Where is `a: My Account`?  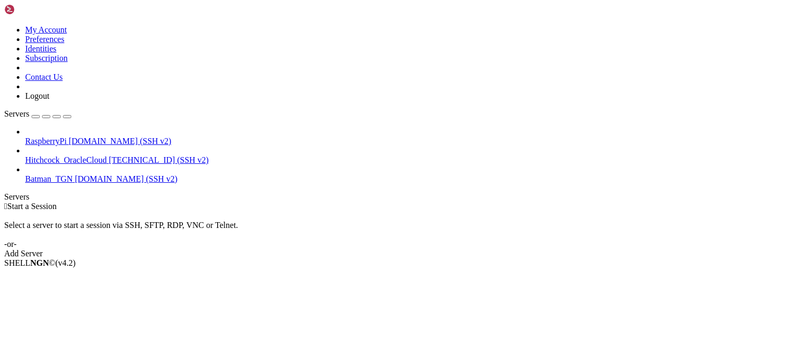 a: My Account is located at coordinates (46, 29).